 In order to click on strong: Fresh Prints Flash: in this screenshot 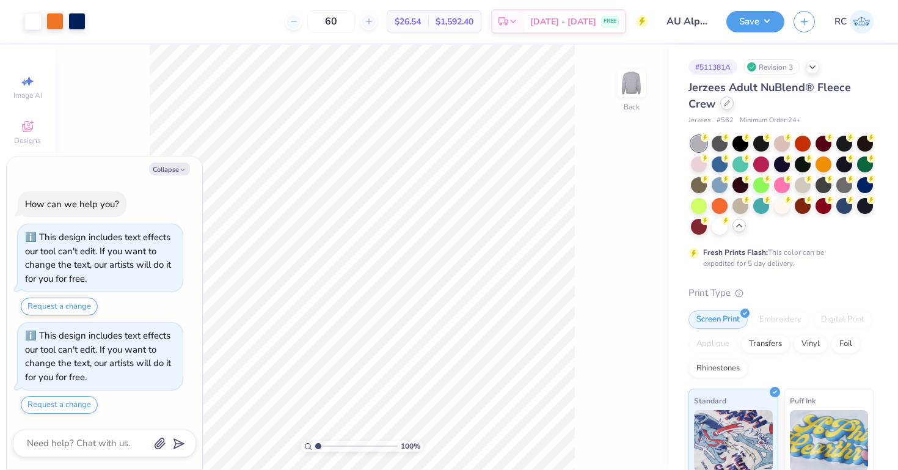, I will do `click(736, 252)`.